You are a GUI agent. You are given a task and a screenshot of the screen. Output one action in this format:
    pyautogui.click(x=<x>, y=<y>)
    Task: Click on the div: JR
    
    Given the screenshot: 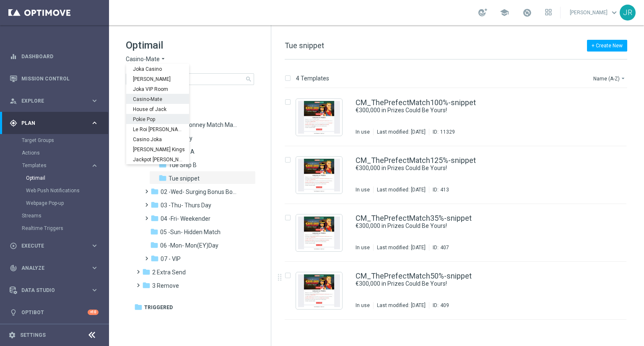 What is the action you would take?
    pyautogui.click(x=628, y=13)
    